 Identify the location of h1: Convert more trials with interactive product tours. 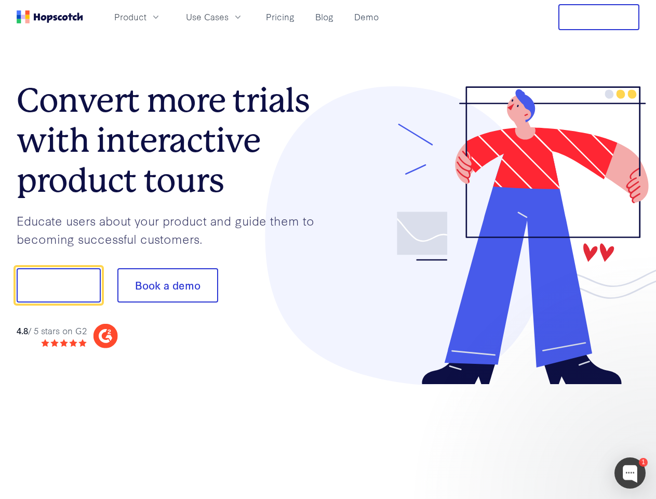
(173, 140).